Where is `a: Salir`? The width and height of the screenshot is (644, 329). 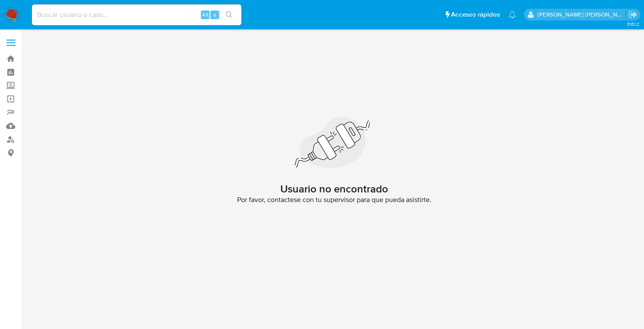
a: Salir is located at coordinates (633, 14).